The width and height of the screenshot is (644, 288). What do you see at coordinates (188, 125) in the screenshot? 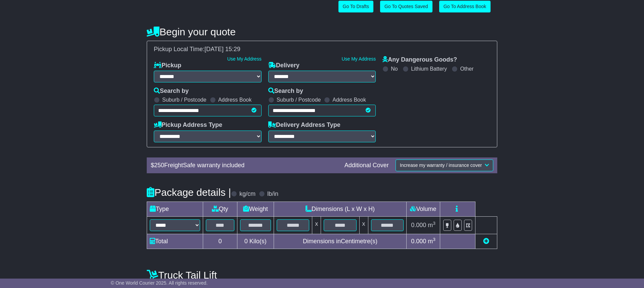
I see `label: Pickup Address Type` at bounding box center [188, 125].